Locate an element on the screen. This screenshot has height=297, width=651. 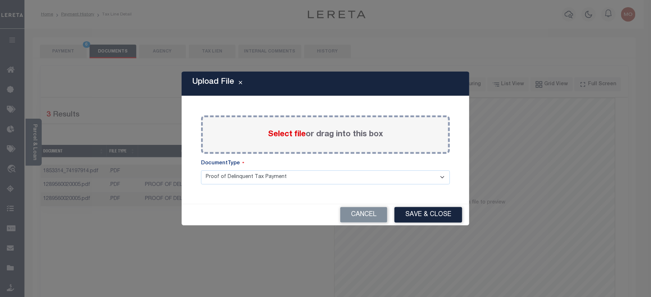
button: Save & Close is located at coordinates (428, 215).